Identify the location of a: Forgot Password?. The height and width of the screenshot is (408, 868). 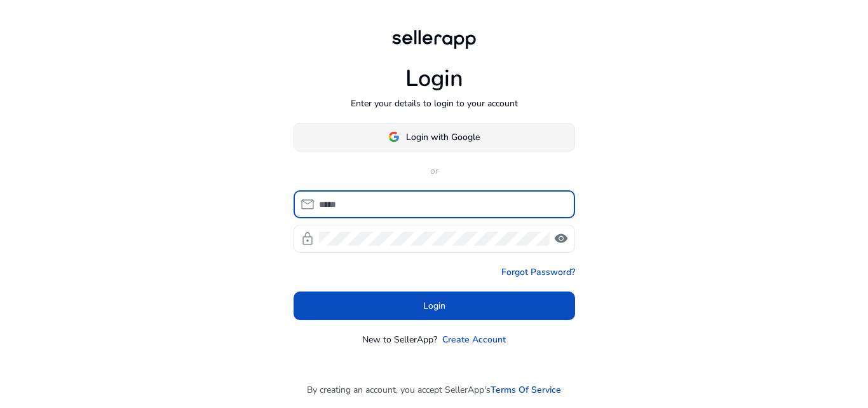
(538, 272).